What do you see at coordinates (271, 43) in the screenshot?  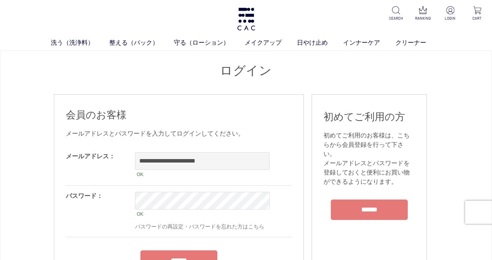 I see `a: メイクアップ` at bounding box center [271, 43].